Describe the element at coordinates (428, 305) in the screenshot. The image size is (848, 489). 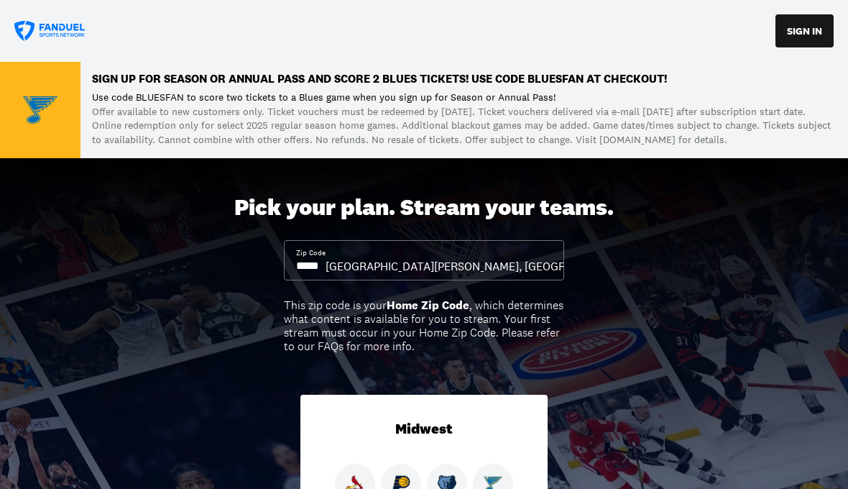
I see `b: Home Zip Code` at that location.